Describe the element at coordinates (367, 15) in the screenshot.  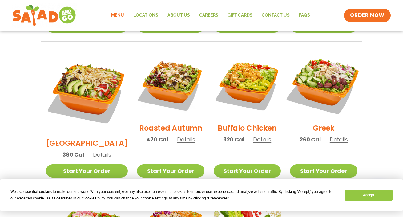
I see `a: ORDER NOW` at that location.